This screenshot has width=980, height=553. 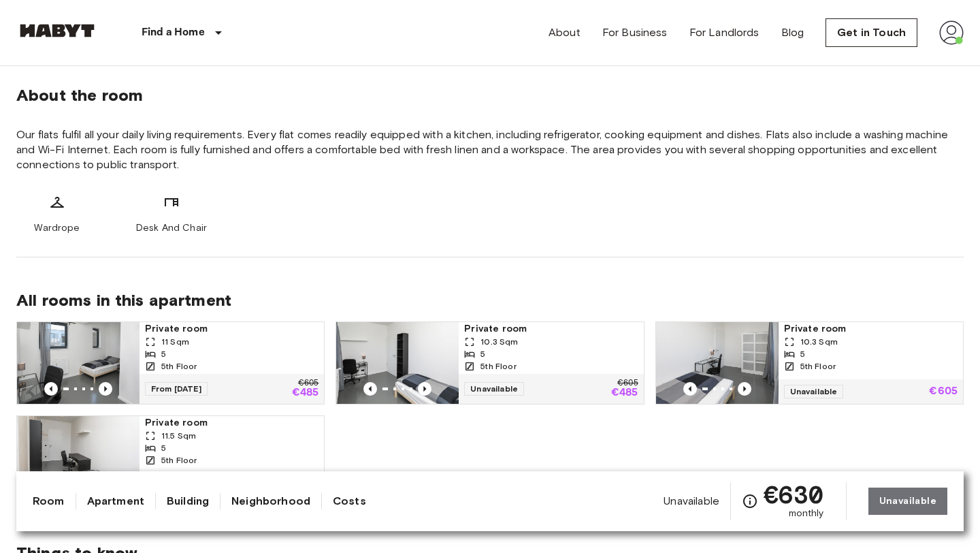 I want to click on a: Apartment, so click(x=116, y=500).